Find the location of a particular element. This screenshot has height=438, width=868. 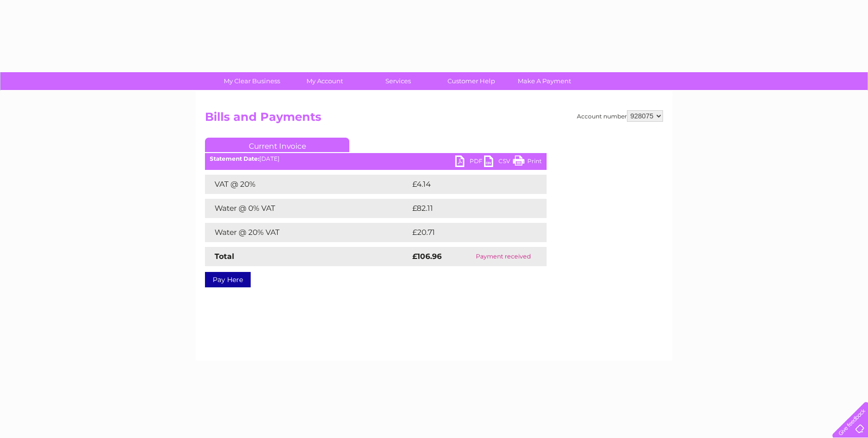

a: CSV is located at coordinates (499, 162).